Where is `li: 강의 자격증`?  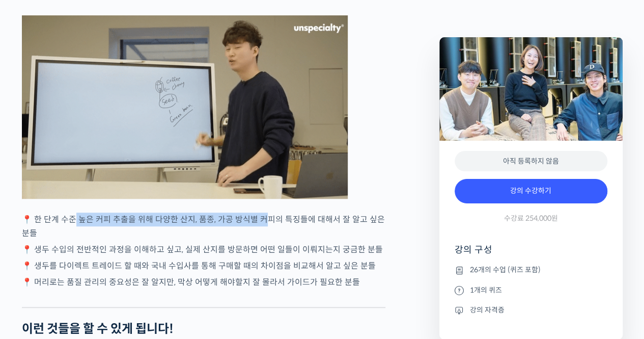 li: 강의 자격증 is located at coordinates (531, 310).